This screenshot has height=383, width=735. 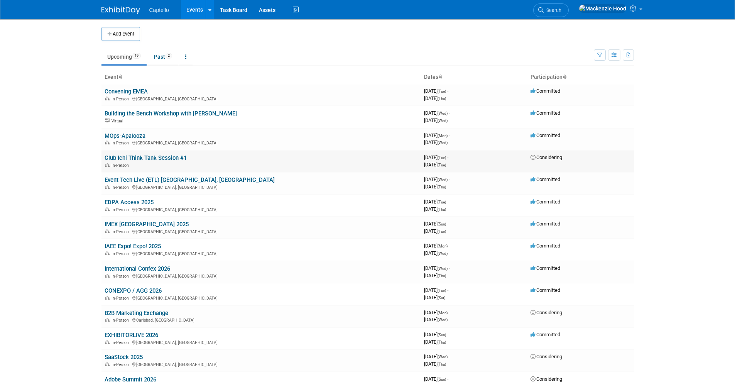 I want to click on button: Add Event, so click(x=121, y=34).